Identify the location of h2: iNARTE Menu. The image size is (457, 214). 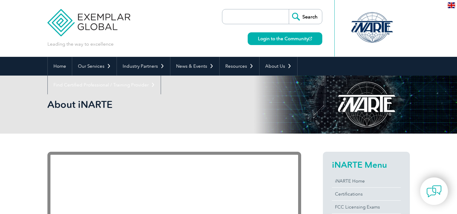
(367, 165).